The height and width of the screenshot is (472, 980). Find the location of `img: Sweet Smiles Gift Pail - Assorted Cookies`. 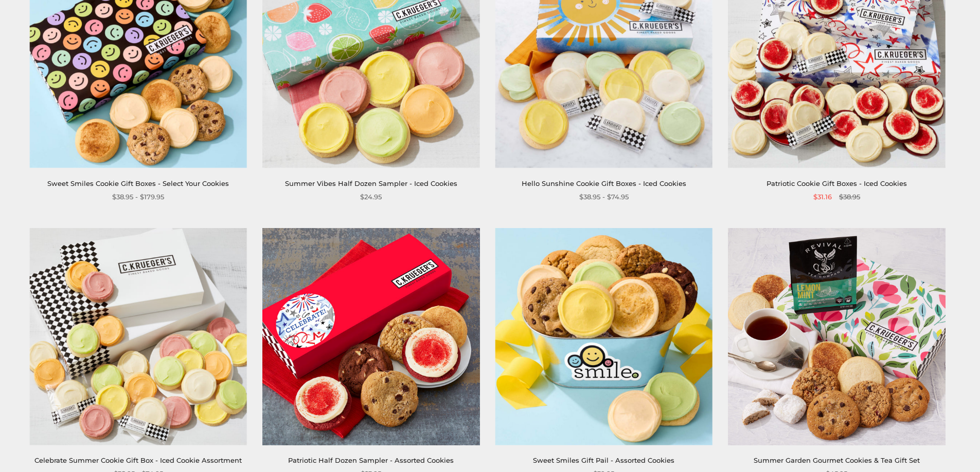

img: Sweet Smiles Gift Pail - Assorted Cookies is located at coordinates (604, 337).